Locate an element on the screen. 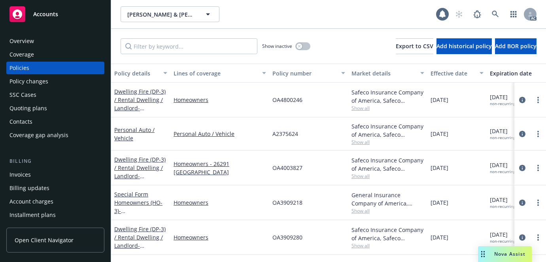  a: Invoices is located at coordinates (55, 175).